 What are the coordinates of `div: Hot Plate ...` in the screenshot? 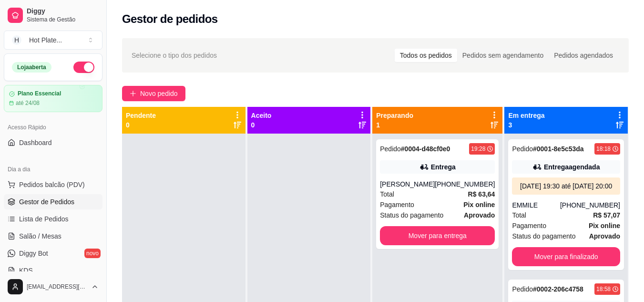 It's located at (45, 40).